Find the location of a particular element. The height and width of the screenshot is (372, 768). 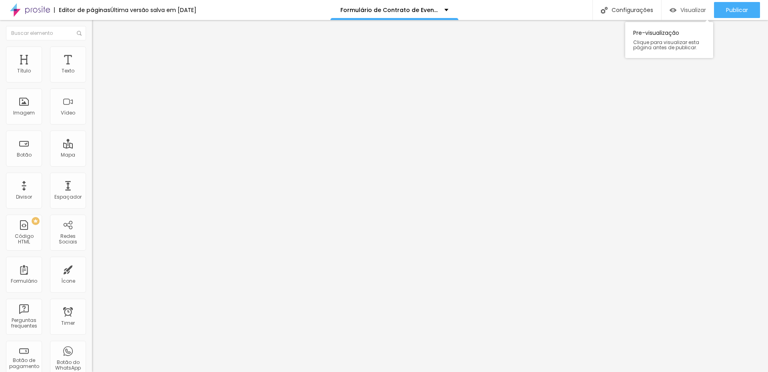

span: Visualizar is located at coordinates (693, 10).